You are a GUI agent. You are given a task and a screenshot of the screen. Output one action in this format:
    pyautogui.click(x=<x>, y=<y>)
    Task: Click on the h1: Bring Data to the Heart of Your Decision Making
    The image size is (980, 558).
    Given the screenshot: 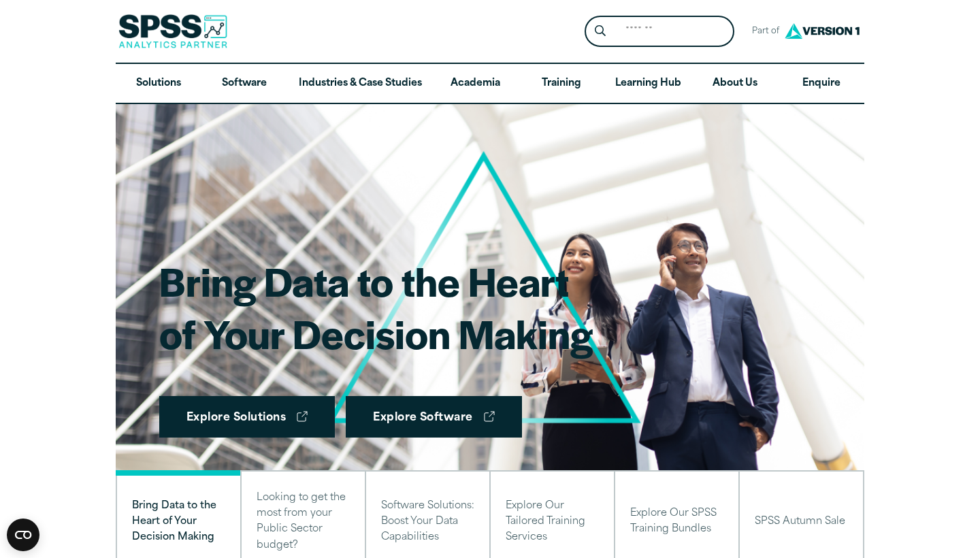 What is the action you would take?
    pyautogui.click(x=376, y=307)
    